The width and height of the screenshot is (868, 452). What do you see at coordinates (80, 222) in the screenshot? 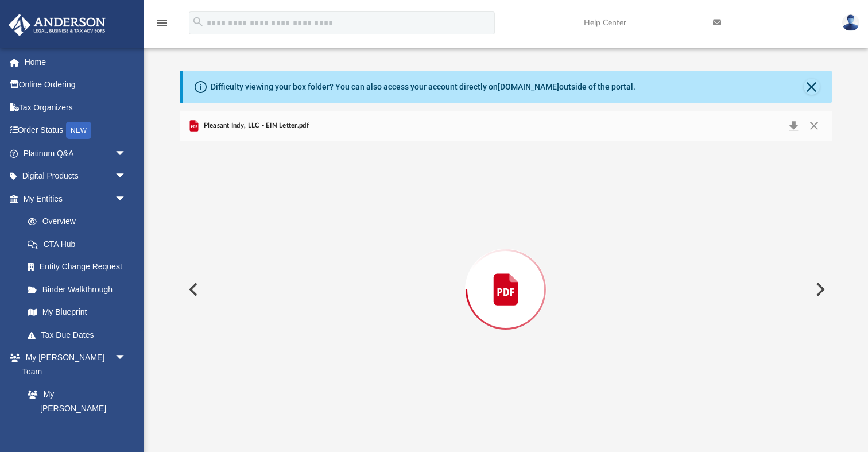
I see `a: Overview` at bounding box center [80, 222].